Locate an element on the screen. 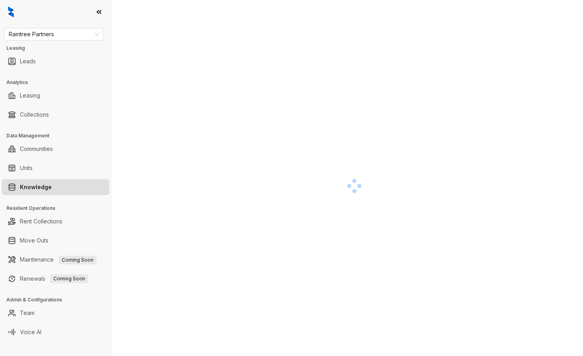  a: Voice AI is located at coordinates (31, 332).